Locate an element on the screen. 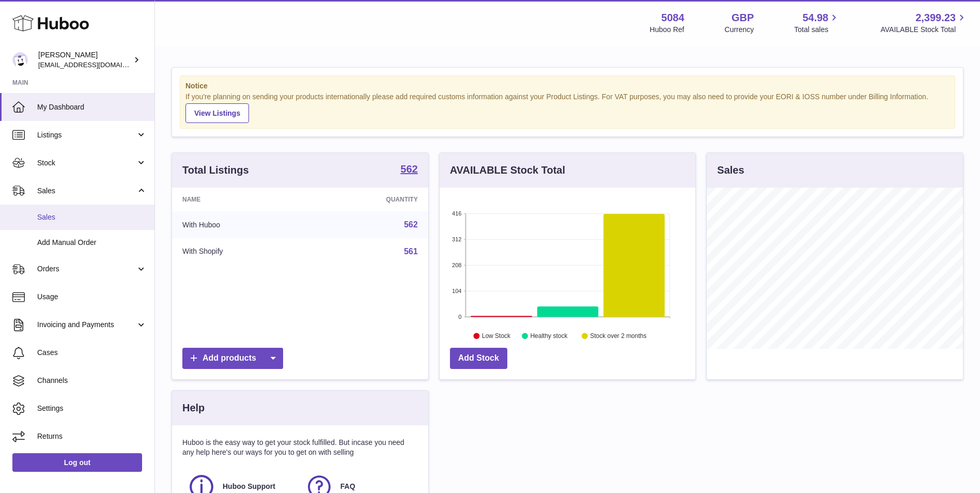 Image resolution: width=980 pixels, height=493 pixels. span: Total sales is located at coordinates (817, 30).